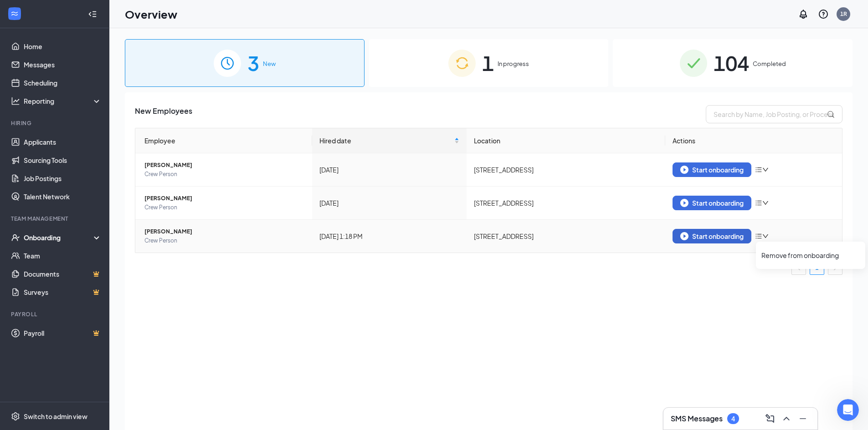 Image resolution: width=868 pixels, height=430 pixels. Describe the element at coordinates (62, 292) in the screenshot. I see `a: SurveysCrown` at that location.